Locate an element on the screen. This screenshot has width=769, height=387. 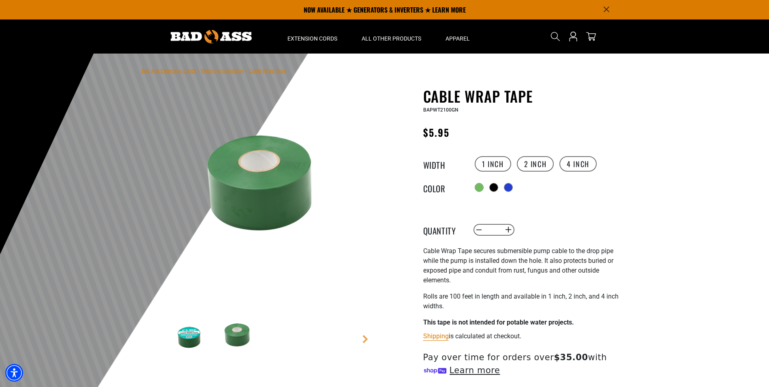
a: Bad Ass Extension Cords is located at coordinates (169, 71).